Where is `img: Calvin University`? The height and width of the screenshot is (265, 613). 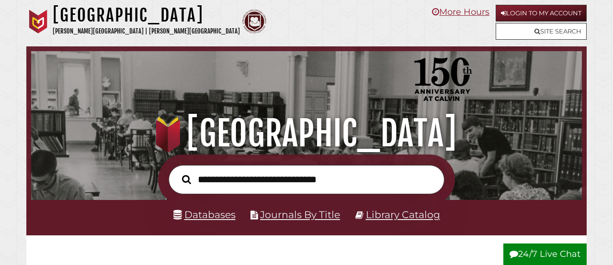
img: Calvin University is located at coordinates (38, 22).